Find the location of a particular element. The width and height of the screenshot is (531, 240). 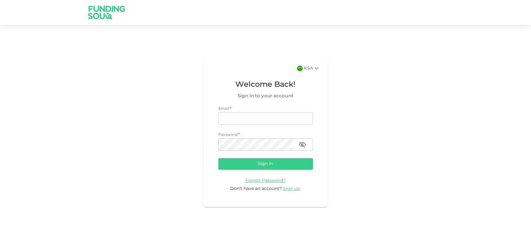

span: Sign in to your account is located at coordinates (266, 96).